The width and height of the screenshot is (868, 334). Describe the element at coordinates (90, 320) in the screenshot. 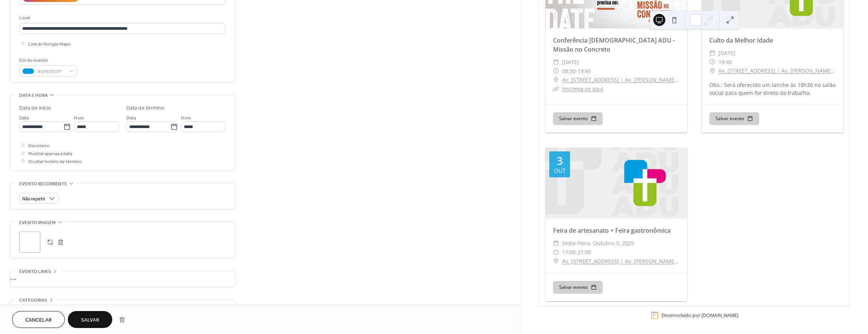

I see `span: Salvar` at that location.